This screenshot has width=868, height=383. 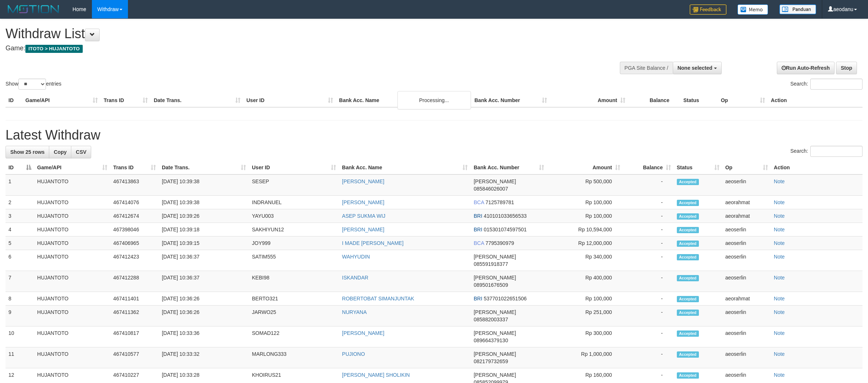 I want to click on label: Show entries, so click(x=34, y=84).